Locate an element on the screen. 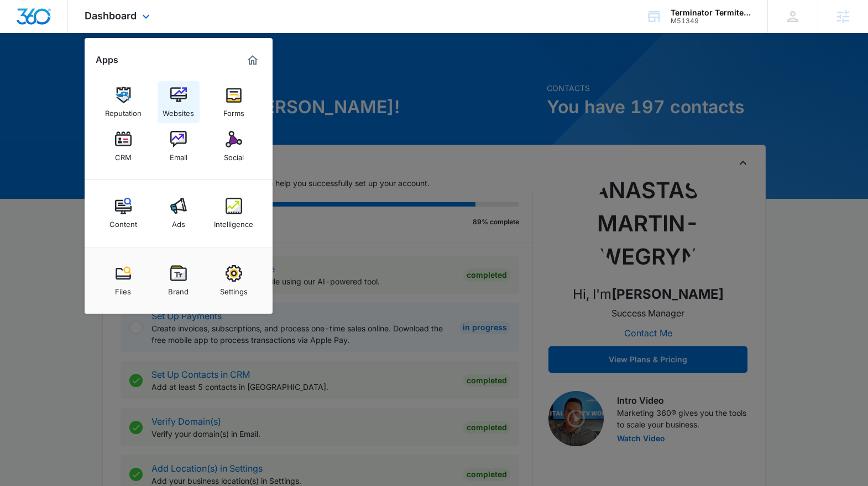  div: CRM is located at coordinates (123, 154).